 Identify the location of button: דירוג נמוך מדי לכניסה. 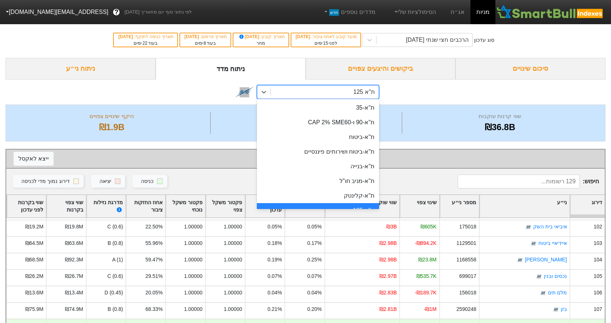
(48, 182).